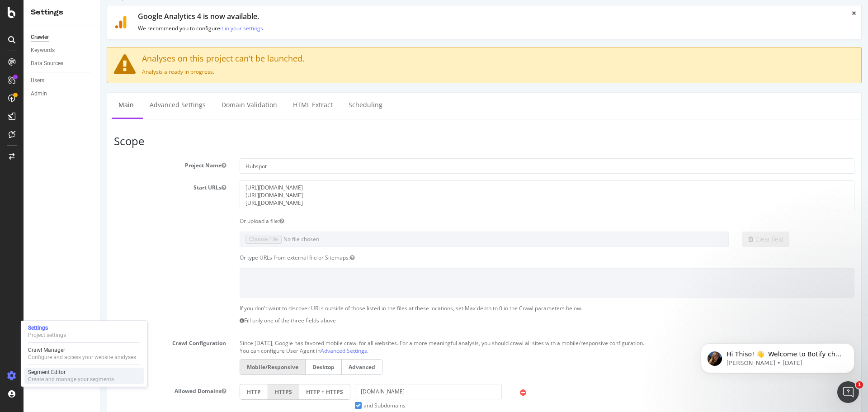  Describe the element at coordinates (223, 366) in the screenshot. I see `label: Desktop` at that location.